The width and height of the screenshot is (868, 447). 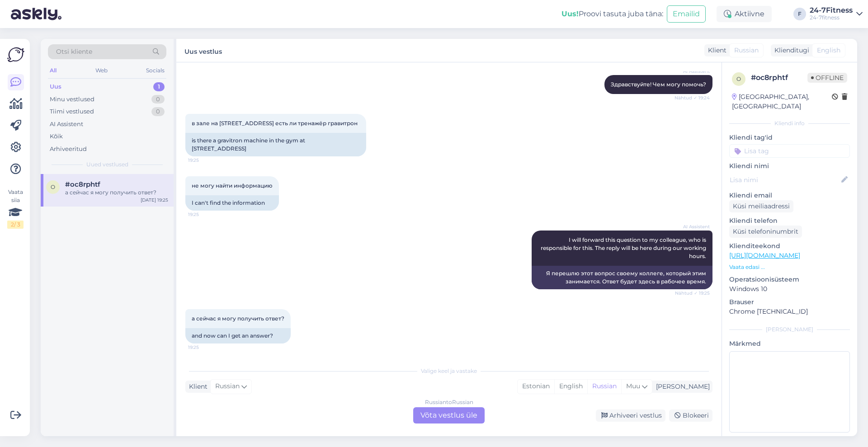 What do you see at coordinates (72, 112) in the screenshot?
I see `div: Tiimi vestlused` at bounding box center [72, 112].